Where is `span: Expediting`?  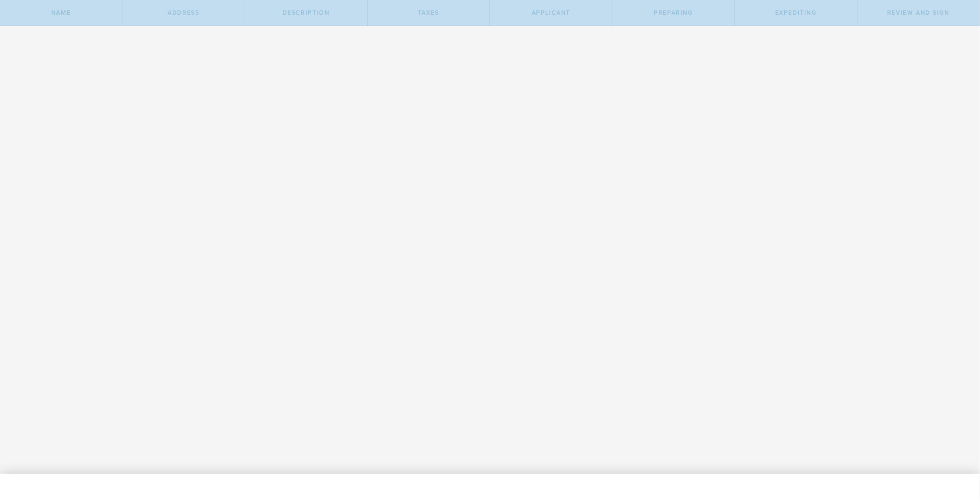 span: Expediting is located at coordinates (796, 13).